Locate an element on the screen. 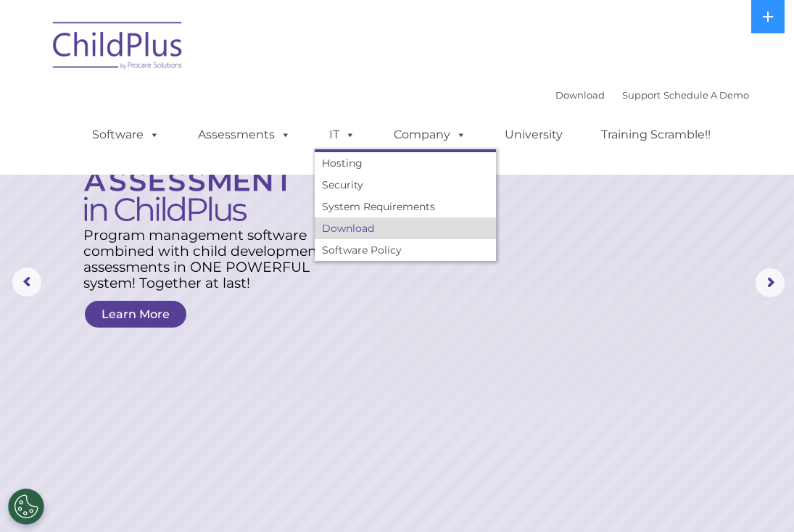 This screenshot has width=794, height=532. a: Assessments is located at coordinates (245, 135).